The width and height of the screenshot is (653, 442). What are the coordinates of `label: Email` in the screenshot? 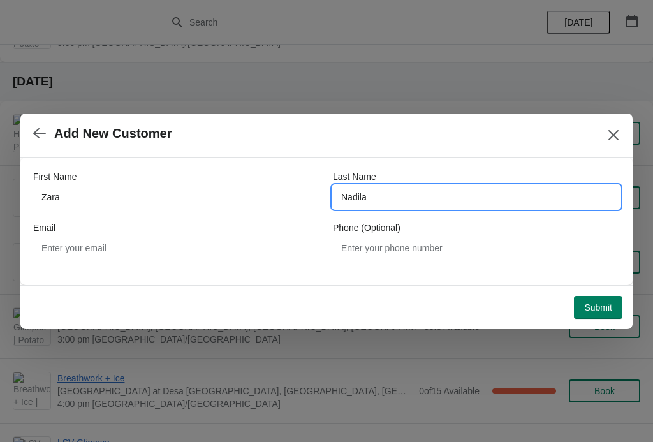 It's located at (44, 228).